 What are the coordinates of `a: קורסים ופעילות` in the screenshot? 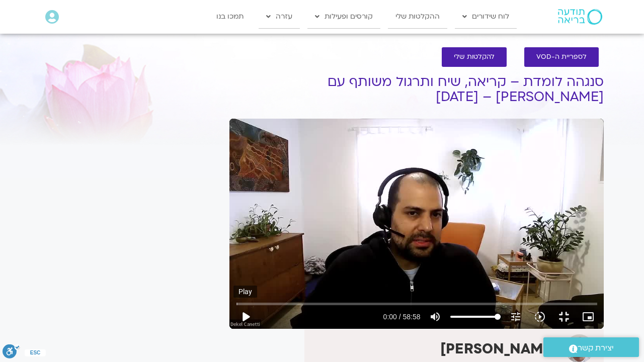 It's located at (344, 17).